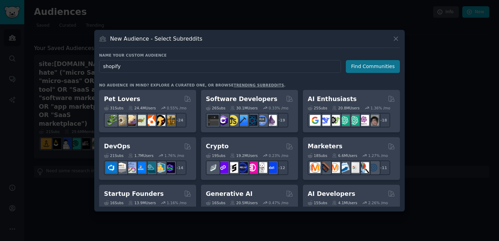  Describe the element at coordinates (344, 120) in the screenshot. I see `img: chatgpt_promptDesign` at that location.